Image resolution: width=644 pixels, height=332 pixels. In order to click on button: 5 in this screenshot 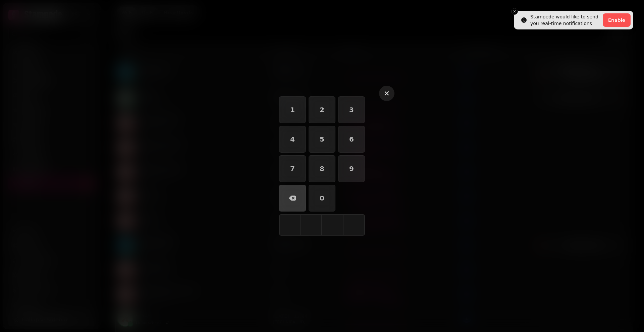, I will do `click(322, 139)`.